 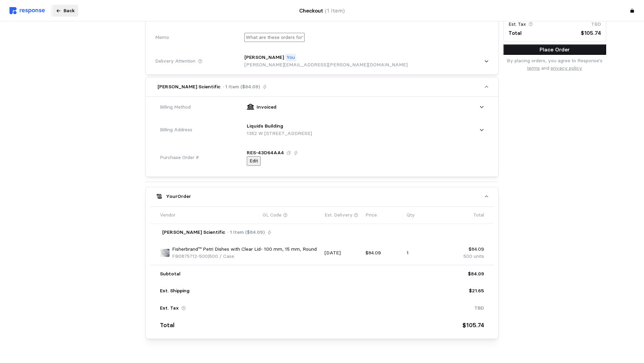 I want to click on span: Delivery Attention, so click(x=175, y=61).